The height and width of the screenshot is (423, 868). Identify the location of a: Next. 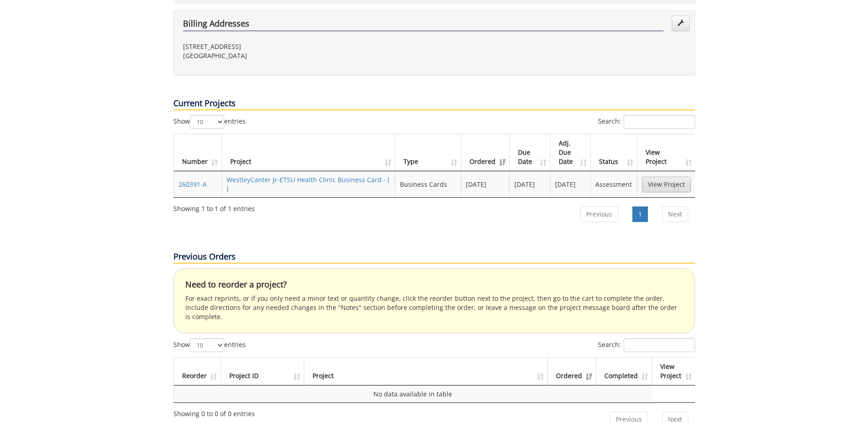
(675, 214).